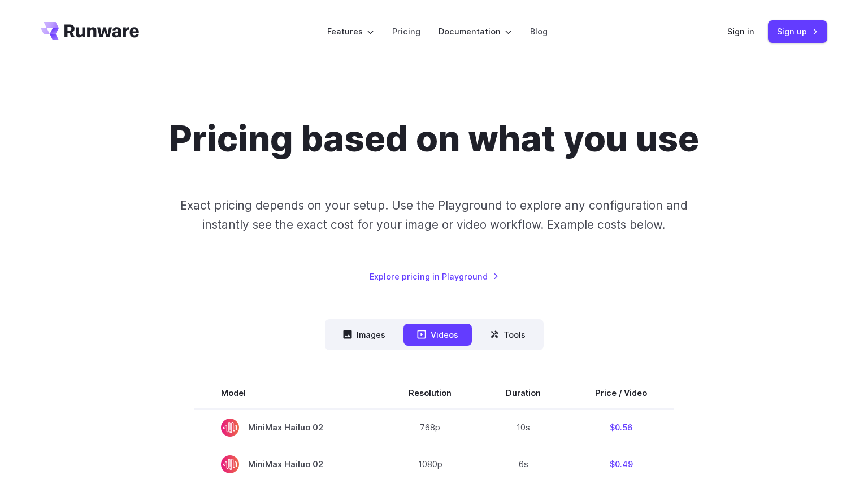 The height and width of the screenshot is (479, 868). Describe the element at coordinates (434, 277) in the screenshot. I see `a: Explore pricing in Playground` at that location.